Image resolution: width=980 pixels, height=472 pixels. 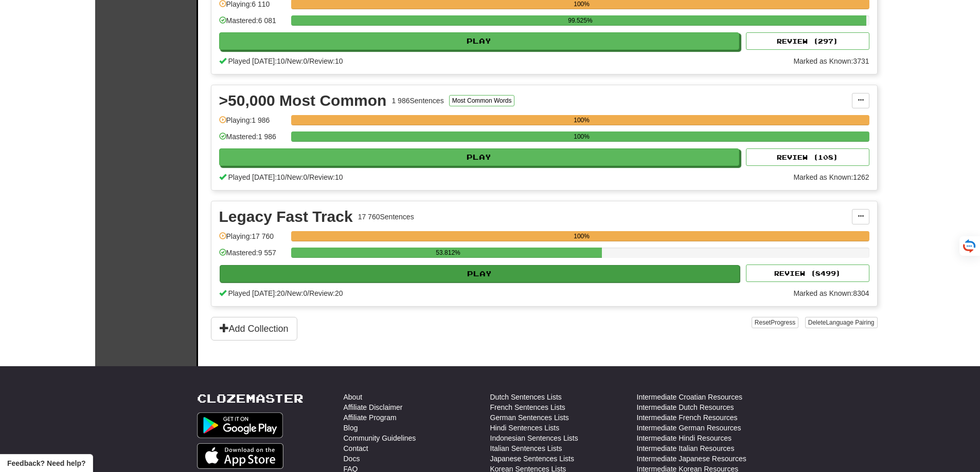 What do you see at coordinates (254, 329) in the screenshot?
I see `button: Add Collection` at bounding box center [254, 329].